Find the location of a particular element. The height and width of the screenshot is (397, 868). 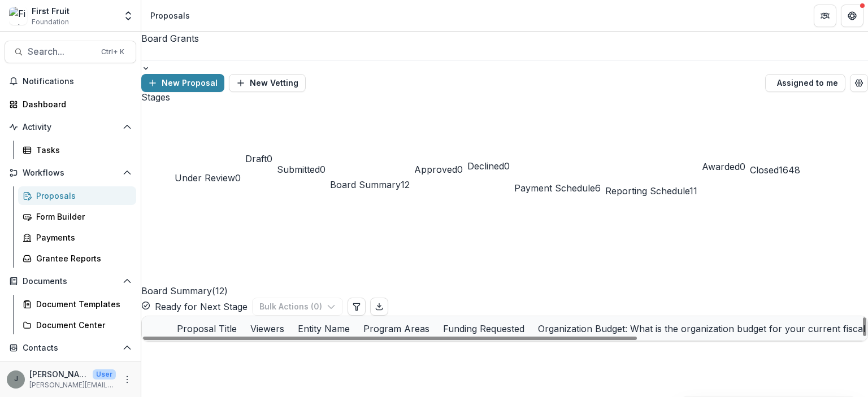

div: Ctrl + K is located at coordinates (112, 52).